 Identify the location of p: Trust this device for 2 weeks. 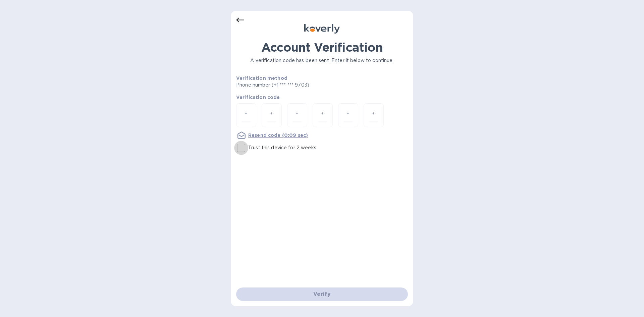
(282, 148).